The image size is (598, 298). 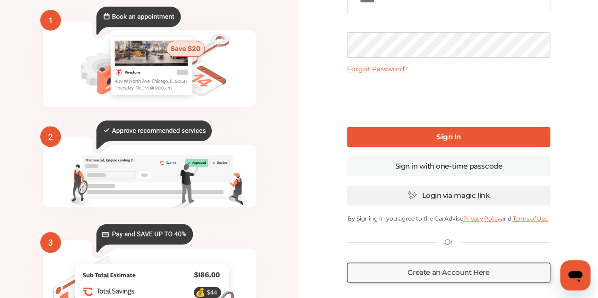 What do you see at coordinates (449, 196) in the screenshot?
I see `a: Login via magic link` at bounding box center [449, 196].